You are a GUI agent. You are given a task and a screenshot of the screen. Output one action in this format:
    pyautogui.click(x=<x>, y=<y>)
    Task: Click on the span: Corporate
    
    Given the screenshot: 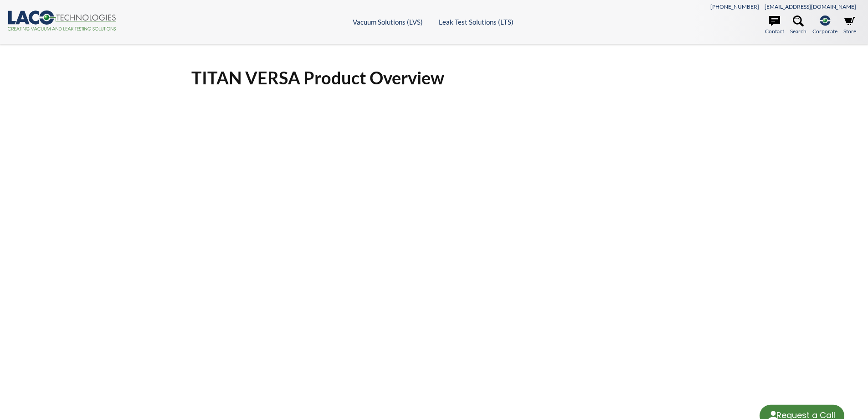 What is the action you would take?
    pyautogui.click(x=824, y=31)
    